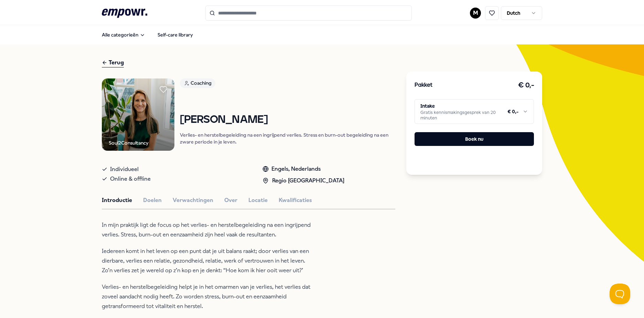  Describe the element at coordinates (153, 200) in the screenshot. I see `button: Doelen` at that location.